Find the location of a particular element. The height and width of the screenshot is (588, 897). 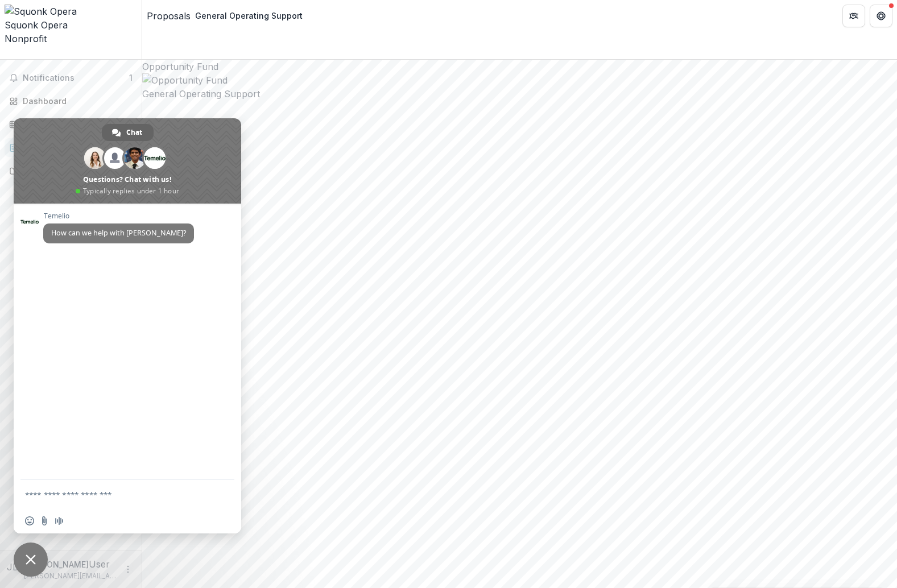

a: Tasks is located at coordinates (71, 124).